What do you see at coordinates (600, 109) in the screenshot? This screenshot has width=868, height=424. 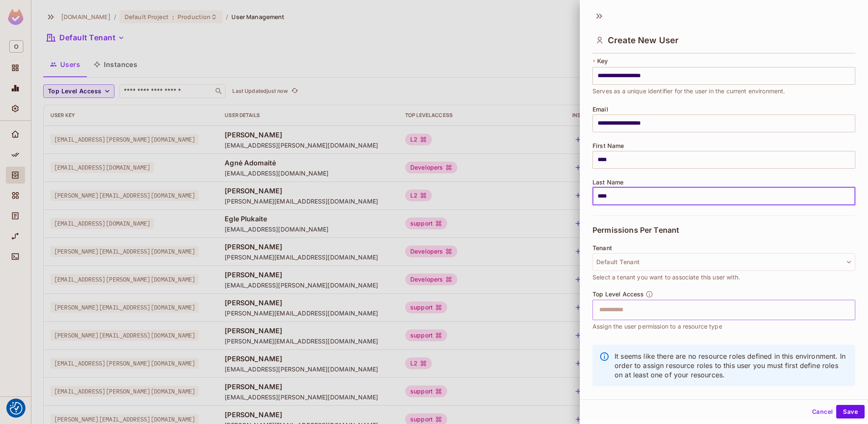 I see `span: Email` at bounding box center [600, 109].